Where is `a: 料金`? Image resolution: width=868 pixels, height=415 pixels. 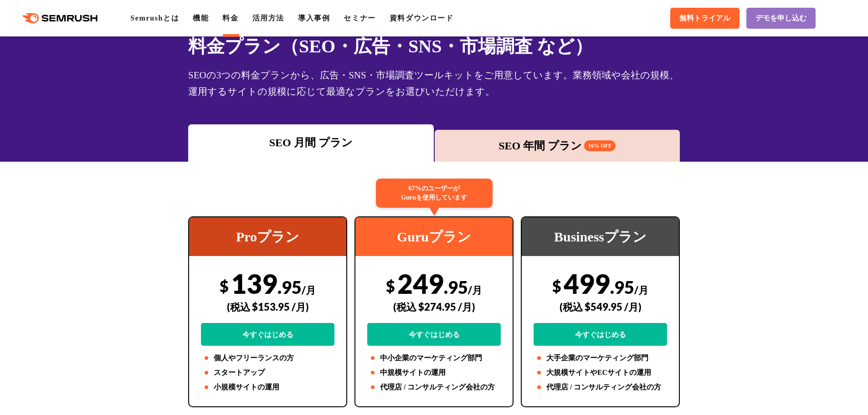
a: 料金 is located at coordinates (231, 17).